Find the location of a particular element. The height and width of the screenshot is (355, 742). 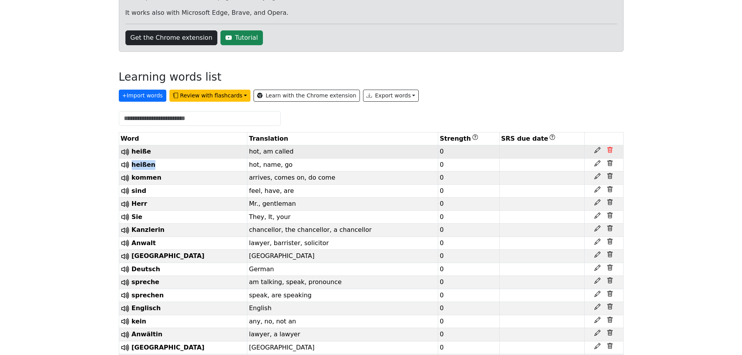

span: Deutsch is located at coordinates (146, 269).